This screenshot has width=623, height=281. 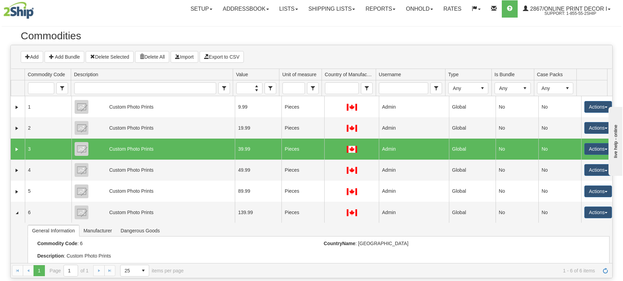 I want to click on label: Description, so click(x=50, y=256).